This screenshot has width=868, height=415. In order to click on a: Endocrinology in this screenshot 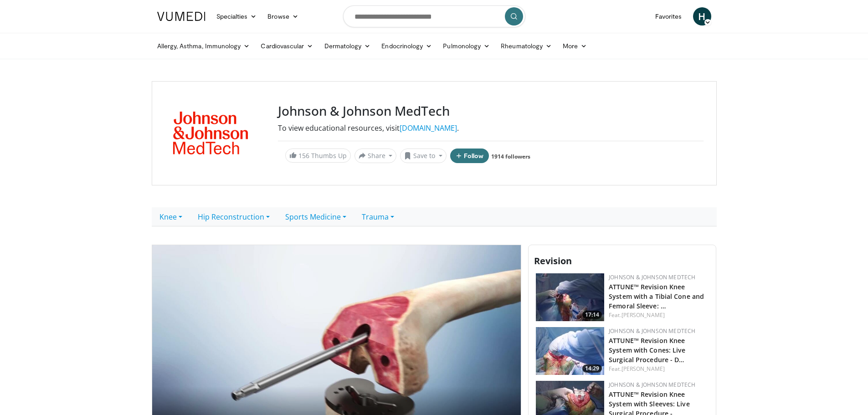, I will do `click(406, 46)`.